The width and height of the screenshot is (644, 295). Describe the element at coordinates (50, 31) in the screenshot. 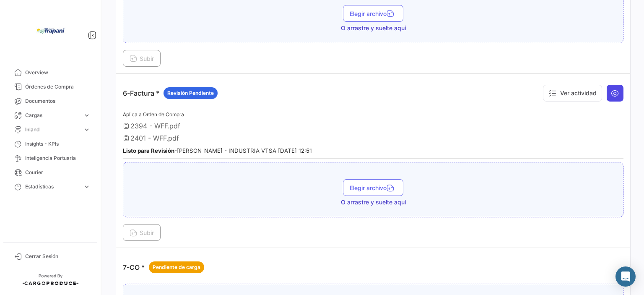

I see `img: bd005829-9598-4431-b544-4b06bbcd40b2.jpg` at that location.